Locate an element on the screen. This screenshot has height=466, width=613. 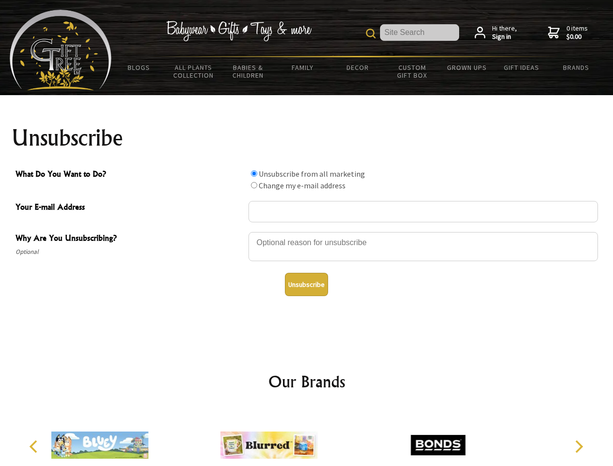
a: Custom Gift Box is located at coordinates (412, 71).